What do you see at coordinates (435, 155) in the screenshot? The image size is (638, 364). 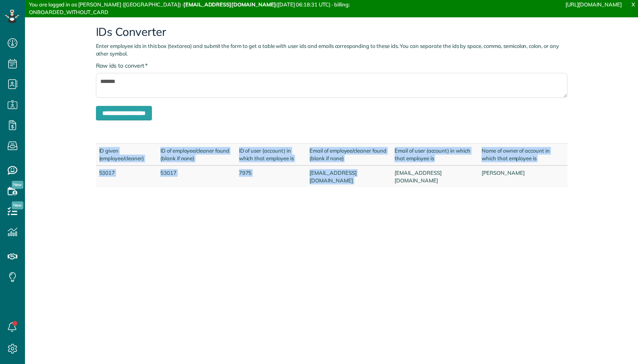 I see `td: Email of user (account) in which that employee is` at bounding box center [435, 155].